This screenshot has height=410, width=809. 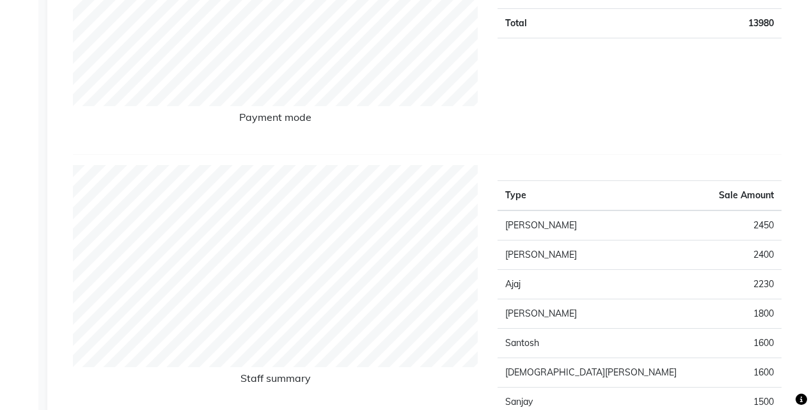 What do you see at coordinates (555, 24) in the screenshot?
I see `td: Total` at bounding box center [555, 24].